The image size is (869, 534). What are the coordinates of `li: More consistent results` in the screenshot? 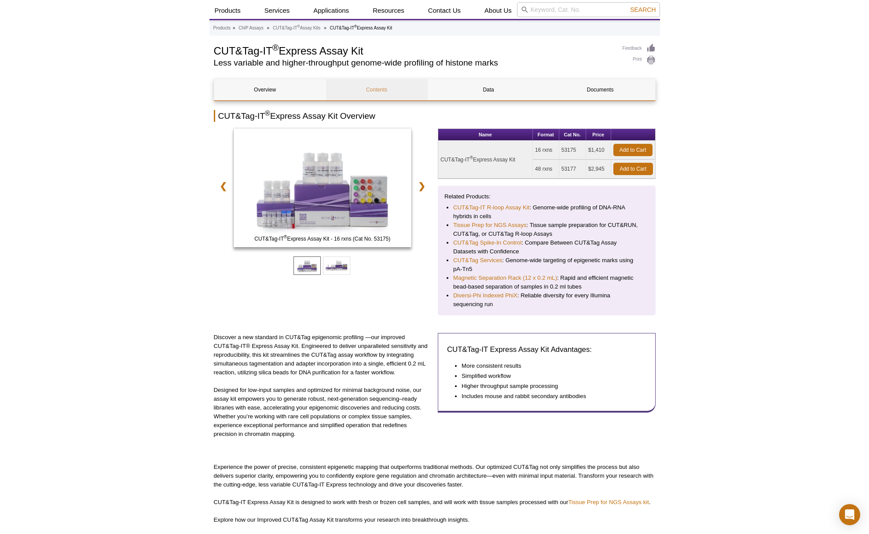 It's located at (550, 366).